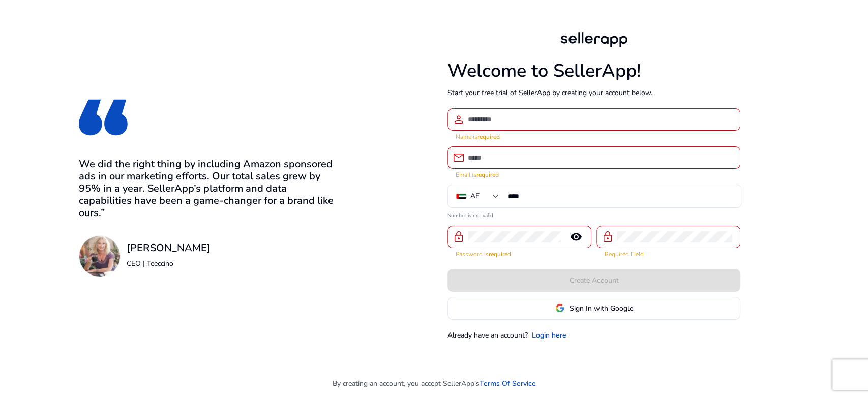 The height and width of the screenshot is (397, 868). I want to click on button: Sign In with Google, so click(594, 308).